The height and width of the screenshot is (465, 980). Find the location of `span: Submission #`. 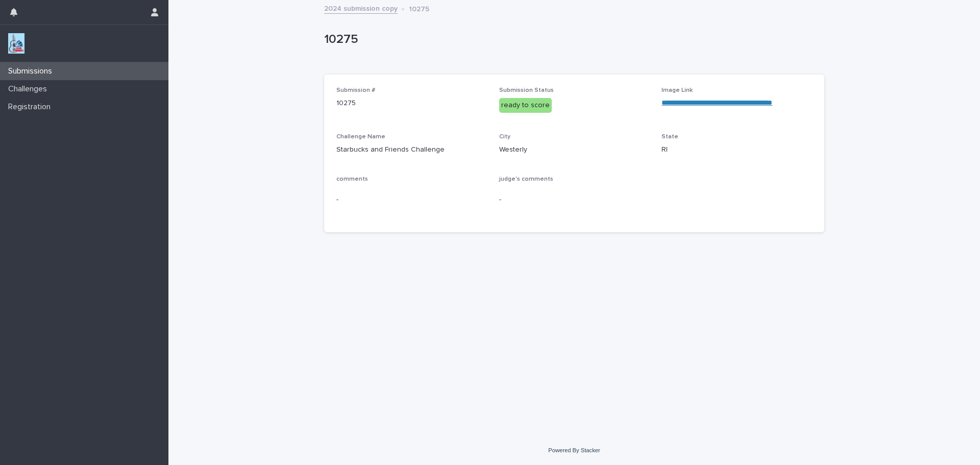

span: Submission # is located at coordinates (356, 90).